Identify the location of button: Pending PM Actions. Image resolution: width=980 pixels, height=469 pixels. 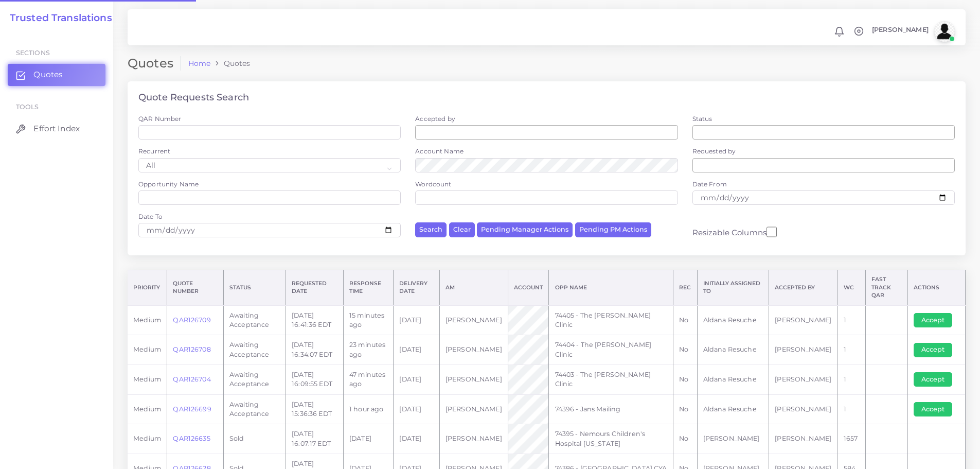
(613, 230).